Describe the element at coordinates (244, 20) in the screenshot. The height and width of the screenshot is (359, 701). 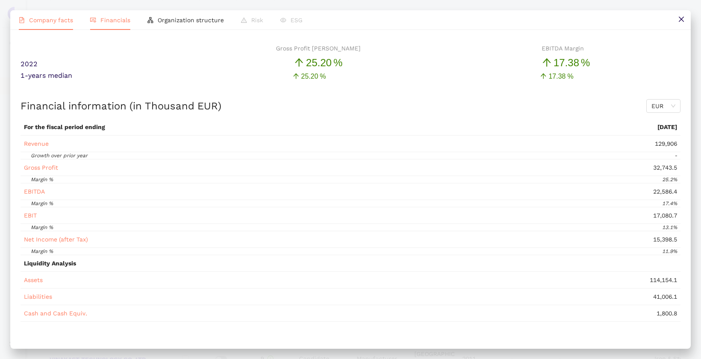
I see `span: warning` at that location.